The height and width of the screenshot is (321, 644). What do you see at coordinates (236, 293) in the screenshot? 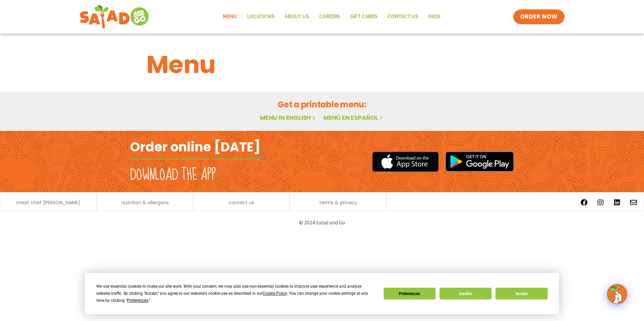
I see `div: We use essential cookies to make our site work. With your consent, we may also use non-essential ...` at bounding box center [236, 293].